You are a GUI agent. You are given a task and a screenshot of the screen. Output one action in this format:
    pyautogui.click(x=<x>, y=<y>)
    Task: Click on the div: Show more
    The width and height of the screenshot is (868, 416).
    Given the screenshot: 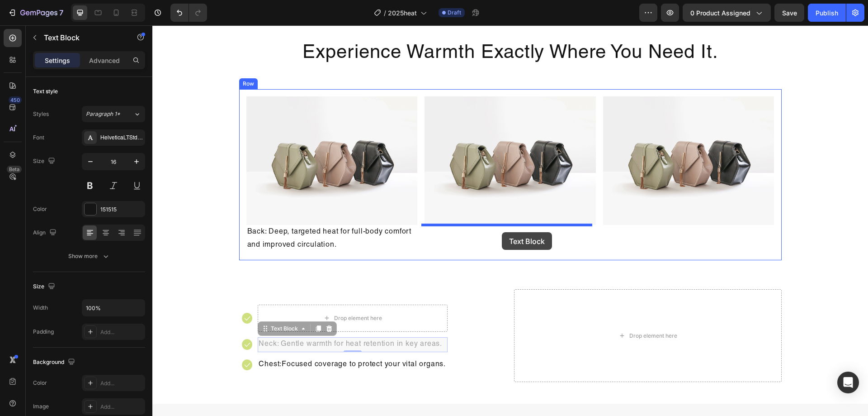 What is the action you would take?
    pyautogui.click(x=89, y=256)
    